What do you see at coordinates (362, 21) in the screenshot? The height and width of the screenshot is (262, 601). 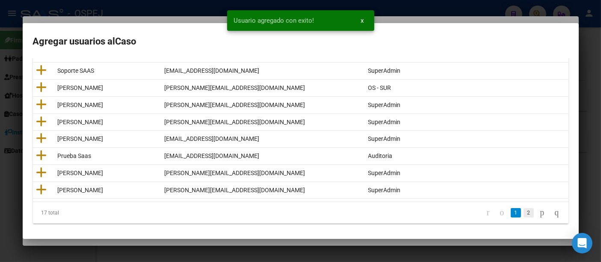 I see `button: x` at bounding box center [362, 21].